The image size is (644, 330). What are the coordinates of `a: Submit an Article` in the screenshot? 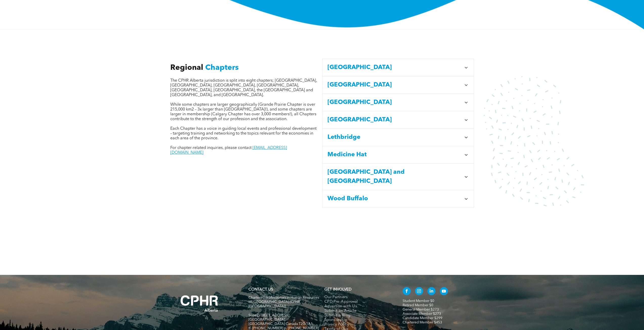 It's located at (358, 311).